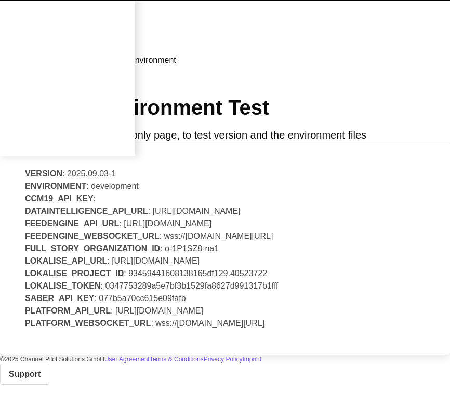  I want to click on span: Admin Environment Test, so click(147, 108).